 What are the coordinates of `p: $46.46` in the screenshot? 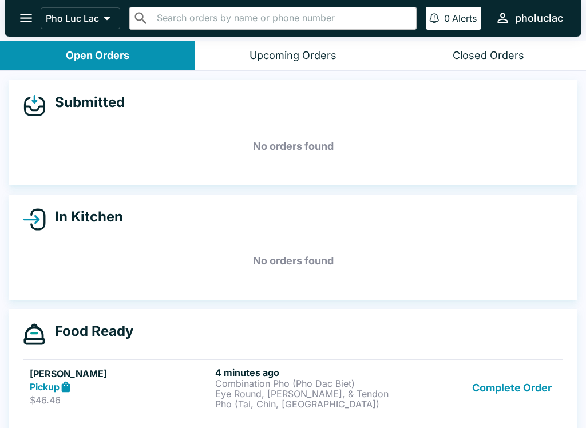 It's located at (120, 400).